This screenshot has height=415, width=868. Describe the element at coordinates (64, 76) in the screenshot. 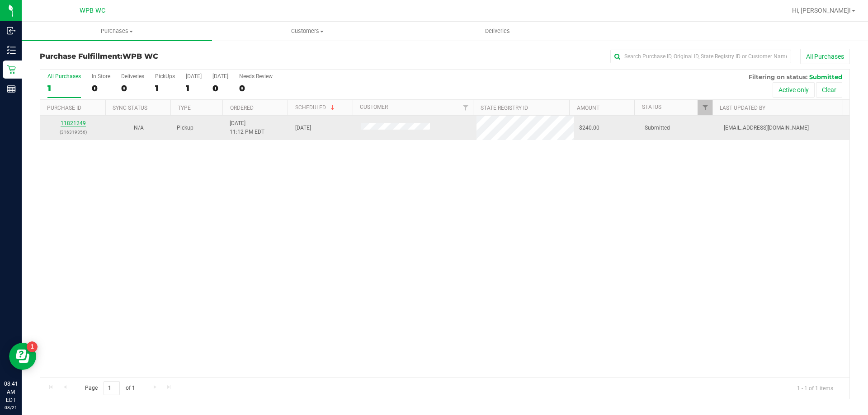

I see `div: All Purchases` at that location.